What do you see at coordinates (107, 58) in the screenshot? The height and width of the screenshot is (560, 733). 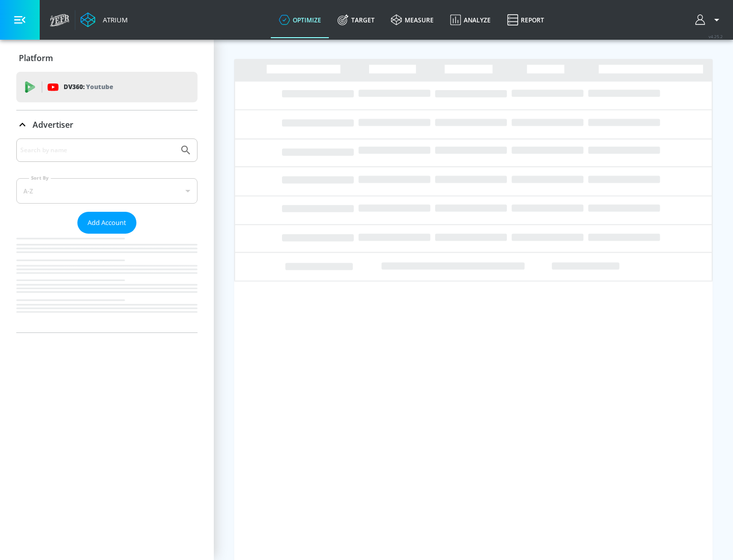 I see `div: Platform` at bounding box center [107, 58].